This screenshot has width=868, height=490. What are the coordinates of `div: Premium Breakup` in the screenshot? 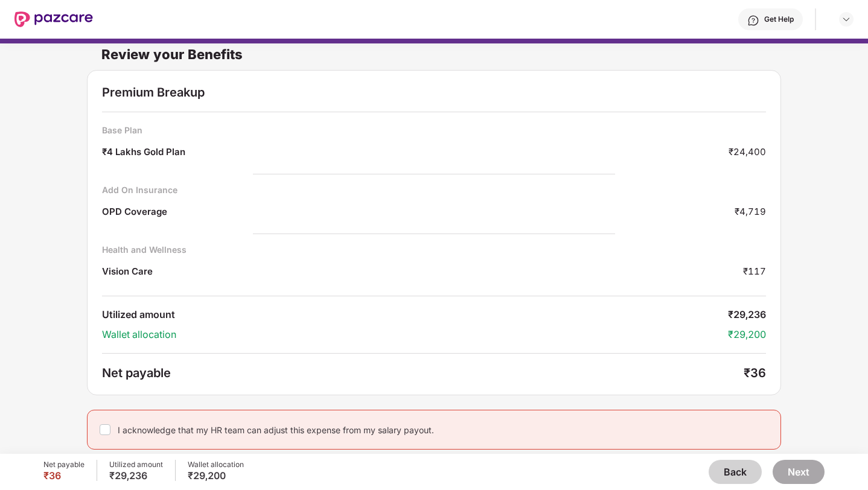 It's located at (434, 92).